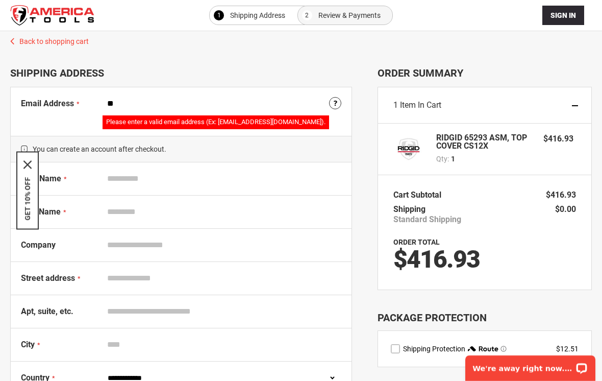  What do you see at coordinates (420, 105) in the screenshot?
I see `span: Item in Cart` at bounding box center [420, 105].